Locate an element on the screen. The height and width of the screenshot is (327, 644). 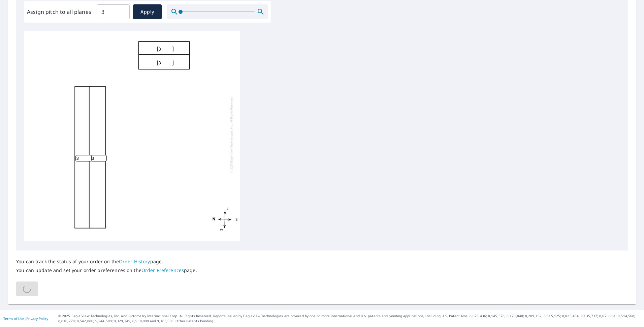
a: Order Preferences is located at coordinates (163, 270).